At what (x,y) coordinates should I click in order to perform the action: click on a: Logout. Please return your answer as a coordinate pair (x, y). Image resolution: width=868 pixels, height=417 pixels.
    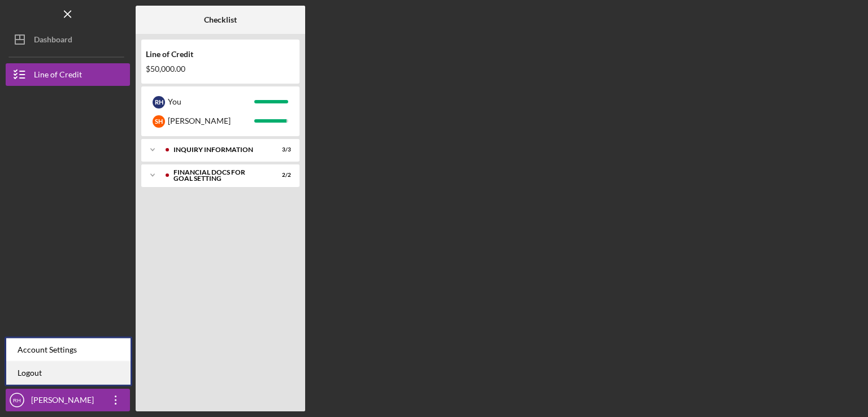
    Looking at the image, I should click on (69, 373).